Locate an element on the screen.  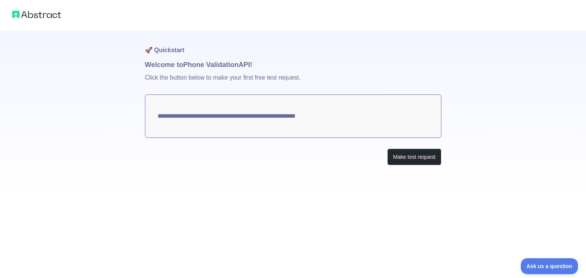
p: Click the button below to make your first free test request. is located at coordinates (293, 82).